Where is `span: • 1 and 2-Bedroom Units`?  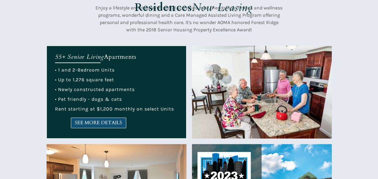
span: • 1 and 2-Bedroom Units is located at coordinates (85, 70).